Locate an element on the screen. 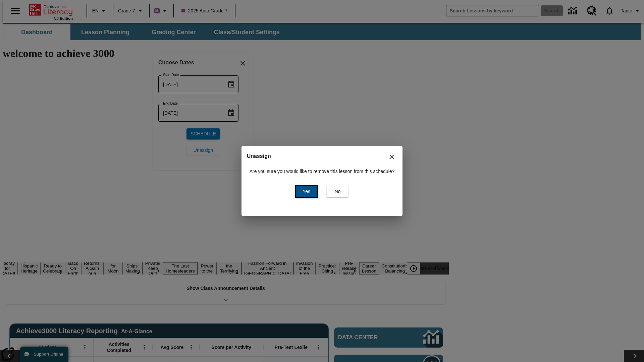  button: No is located at coordinates (338, 191).